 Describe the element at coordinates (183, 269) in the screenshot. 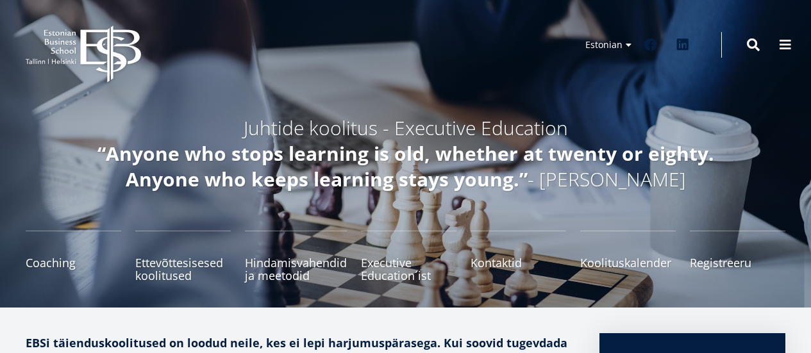

I see `span: Ettevõttesisesed koolitused` at that location.